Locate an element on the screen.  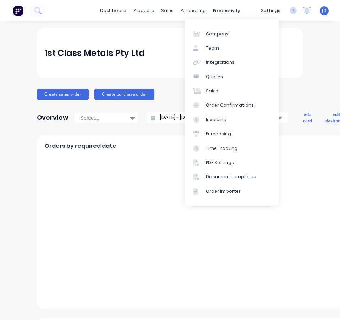
button: Create purchase order is located at coordinates (124, 94).